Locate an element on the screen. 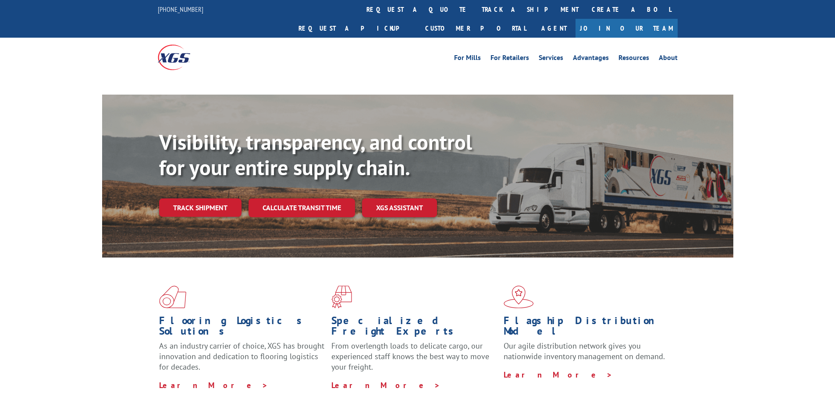  h1: Flooring Logistics Solutions is located at coordinates (242, 328).